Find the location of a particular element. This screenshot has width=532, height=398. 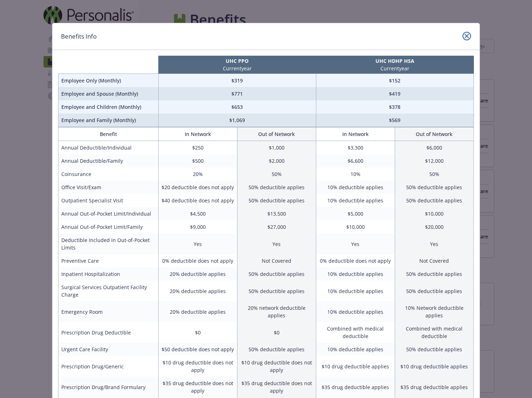

td: Surgical Services Outpatient Facility Charge is located at coordinates (109, 291).